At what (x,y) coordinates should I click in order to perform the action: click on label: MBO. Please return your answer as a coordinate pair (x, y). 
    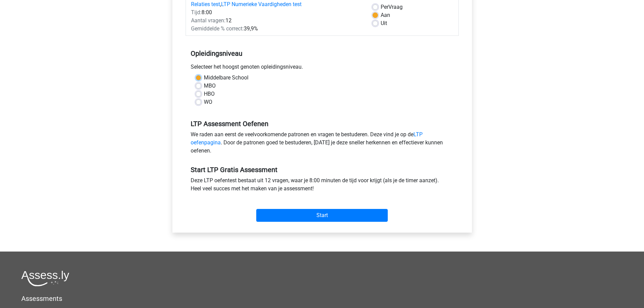
    Looking at the image, I should click on (210, 86).